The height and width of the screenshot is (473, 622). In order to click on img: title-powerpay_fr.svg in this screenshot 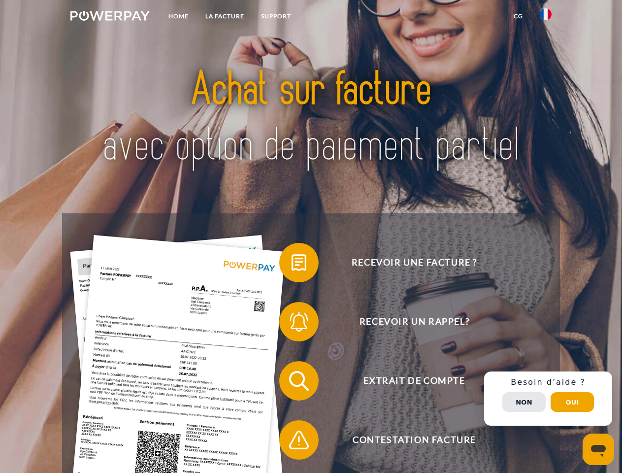, I will do `click(311, 118)`.